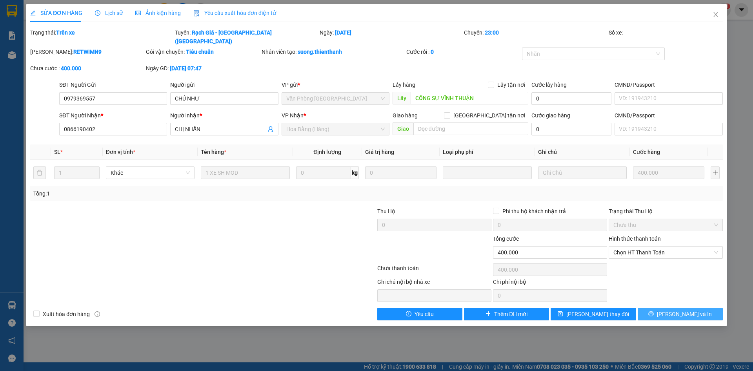 The width and height of the screenshot is (753, 371). I want to click on div: Ngày GD:, so click(203, 68).